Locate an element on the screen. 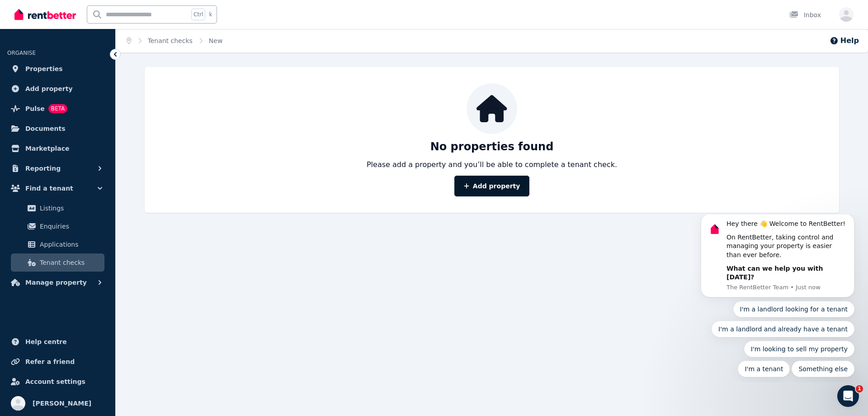  span: Help centre is located at coordinates (46, 341).